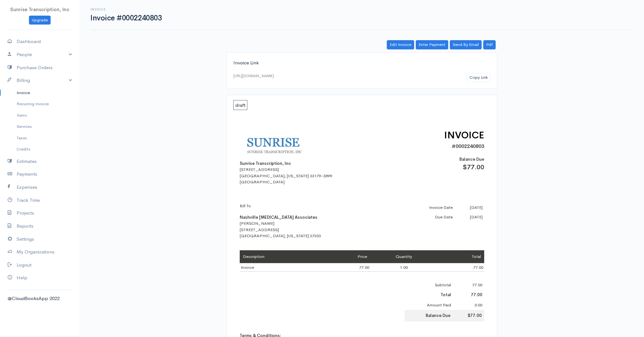 This screenshot has width=644, height=337. Describe the element at coordinates (471, 159) in the screenshot. I see `span: Balance Due` at that location.